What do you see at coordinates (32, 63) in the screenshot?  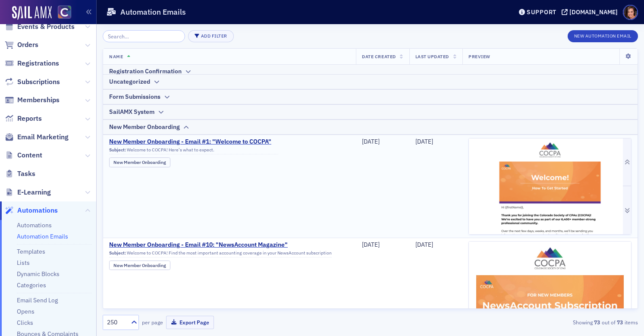 I see `a: Registrations` at bounding box center [32, 63].